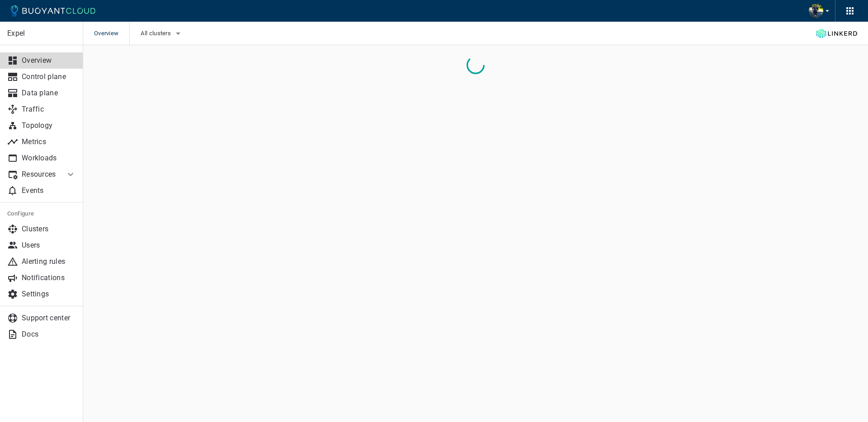 This screenshot has height=422, width=868. What do you see at coordinates (49, 126) in the screenshot?
I see `p: Topology` at bounding box center [49, 126].